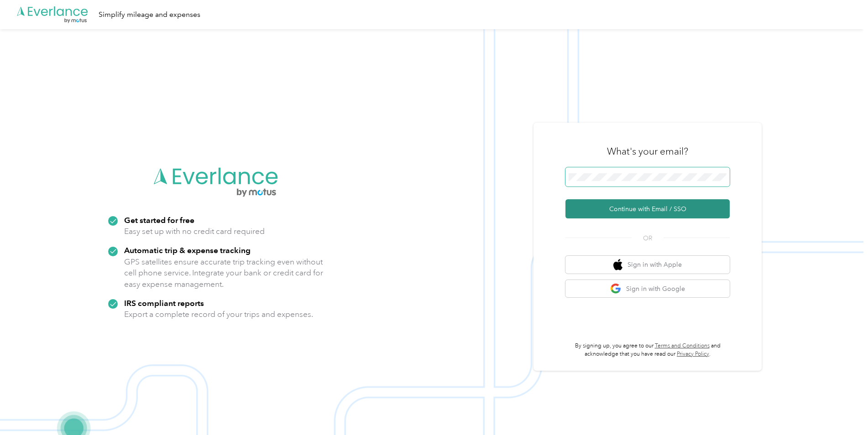  What do you see at coordinates (648, 350) in the screenshot?
I see `p: By signing up, you agree to our and acknowledge that you have read our .` at bounding box center [648, 350].